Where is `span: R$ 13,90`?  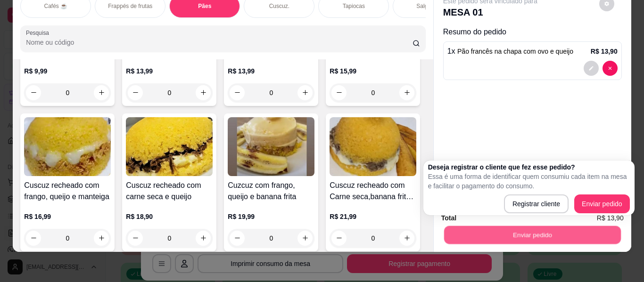 span: R$ 13,90 is located at coordinates (610, 218).